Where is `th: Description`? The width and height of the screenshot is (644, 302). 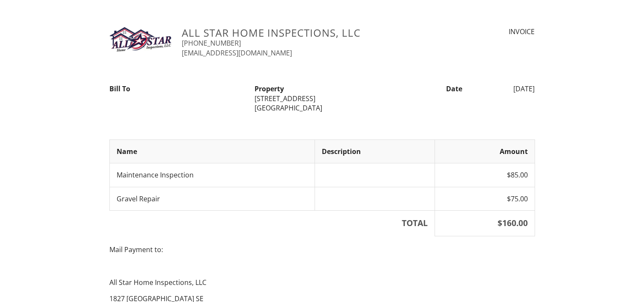 th: Description is located at coordinates (375, 151).